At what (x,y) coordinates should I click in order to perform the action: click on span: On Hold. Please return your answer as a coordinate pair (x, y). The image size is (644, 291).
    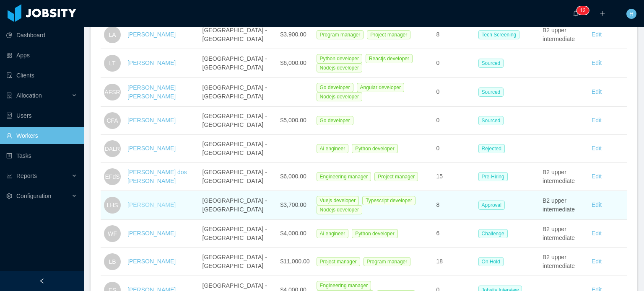
    Looking at the image, I should click on (490, 262).